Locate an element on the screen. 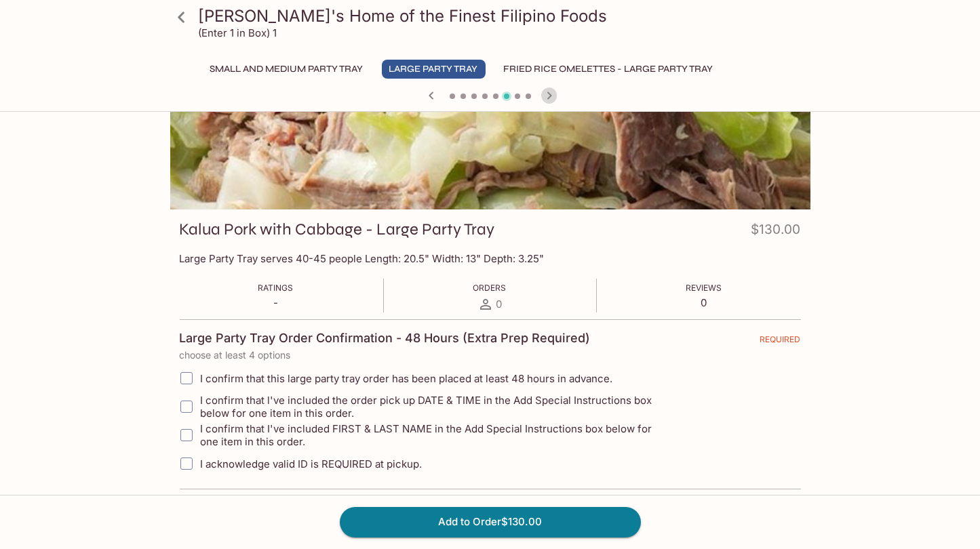 Image resolution: width=980 pixels, height=549 pixels. p: choose at least 4 options is located at coordinates (490, 355).